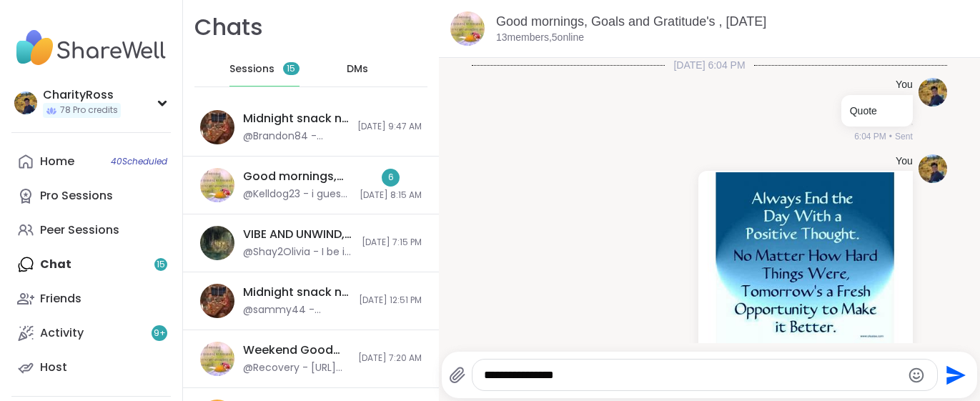 Image resolution: width=980 pixels, height=401 pixels. What do you see at coordinates (954, 375) in the screenshot?
I see `button: Send` at bounding box center [954, 375].